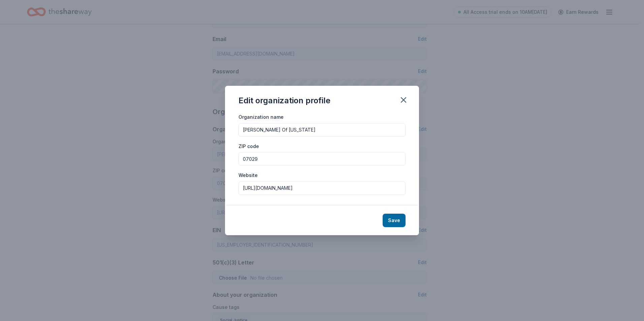  I want to click on input: 12345 (U.S. only), so click(322, 159).